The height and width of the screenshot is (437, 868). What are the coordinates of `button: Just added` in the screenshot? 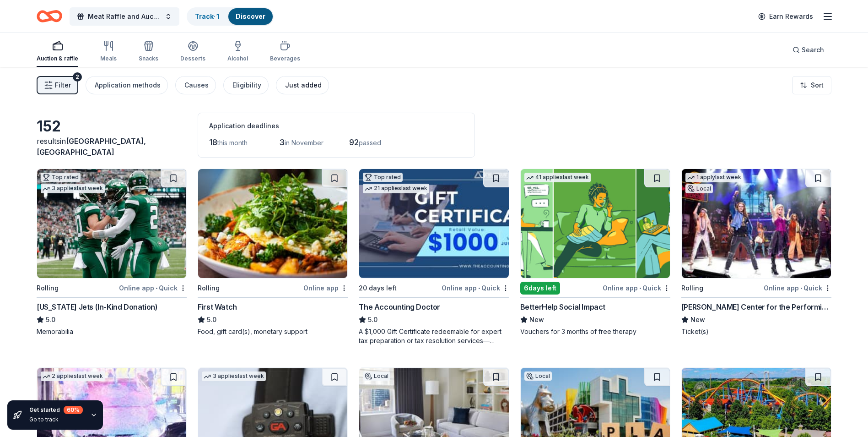 It's located at (302, 85).